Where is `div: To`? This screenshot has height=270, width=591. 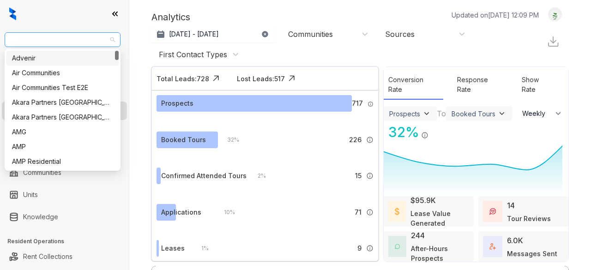
div: To is located at coordinates (441, 114).